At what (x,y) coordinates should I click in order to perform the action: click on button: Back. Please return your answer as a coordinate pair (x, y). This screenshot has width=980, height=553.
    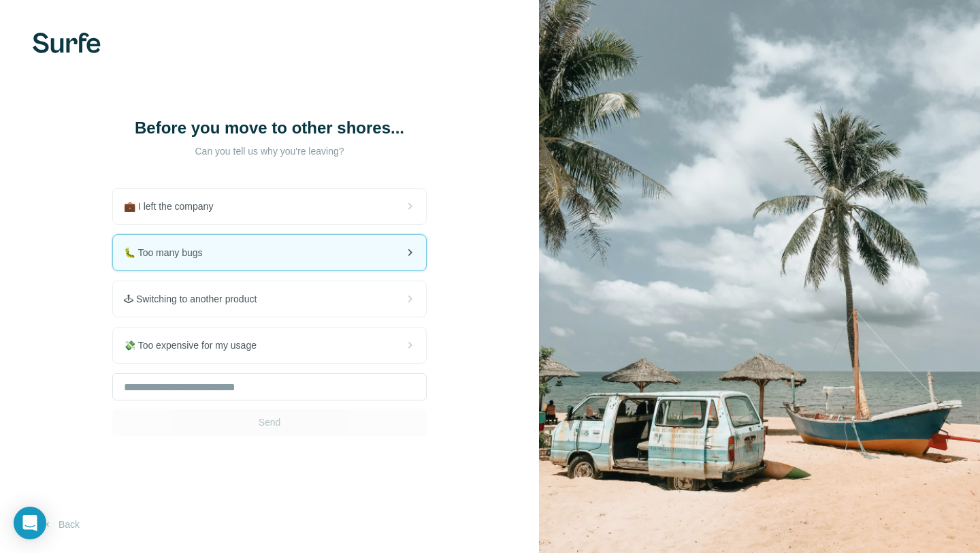
    Looking at the image, I should click on (61, 524).